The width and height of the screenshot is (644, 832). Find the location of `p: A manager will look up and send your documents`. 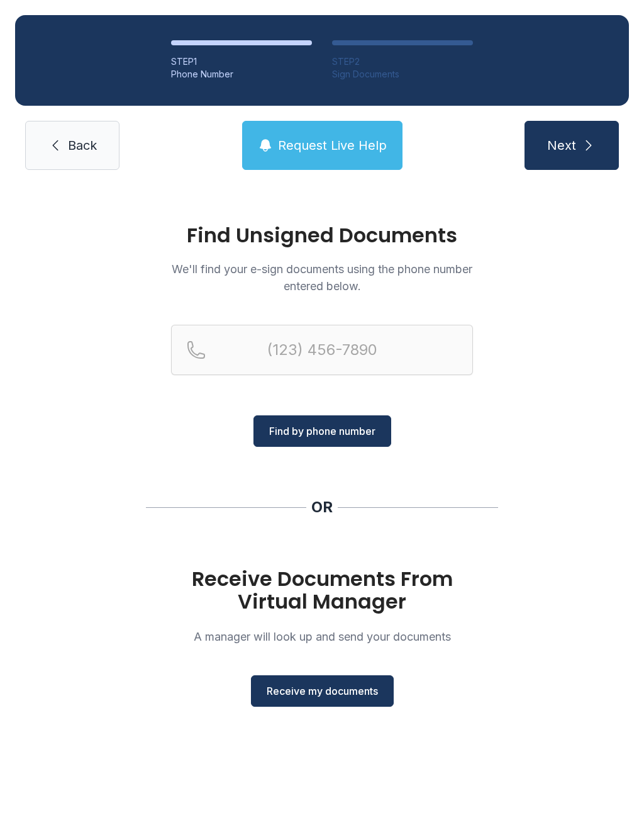

p: A manager will look up and send your documents is located at coordinates (322, 636).